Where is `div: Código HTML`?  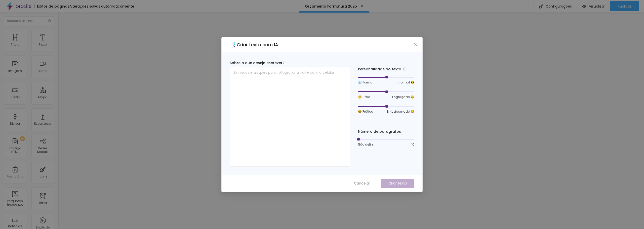
div: Código HTML is located at coordinates (15, 150).